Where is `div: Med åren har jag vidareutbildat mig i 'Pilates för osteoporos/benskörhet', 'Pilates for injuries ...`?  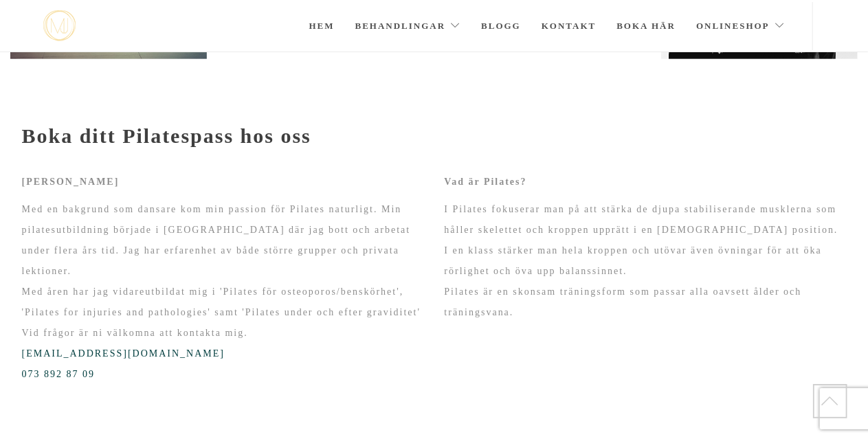
div: Med åren har jag vidareutbildat mig i 'Pilates för osteoporos/benskörhet', 'Pilates for injuries ... is located at coordinates (222, 333).